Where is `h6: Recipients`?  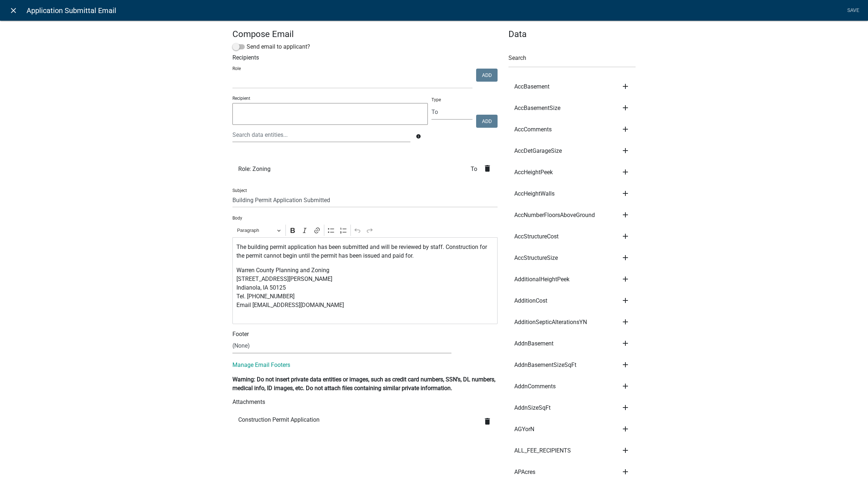 h6: Recipients is located at coordinates (365, 57).